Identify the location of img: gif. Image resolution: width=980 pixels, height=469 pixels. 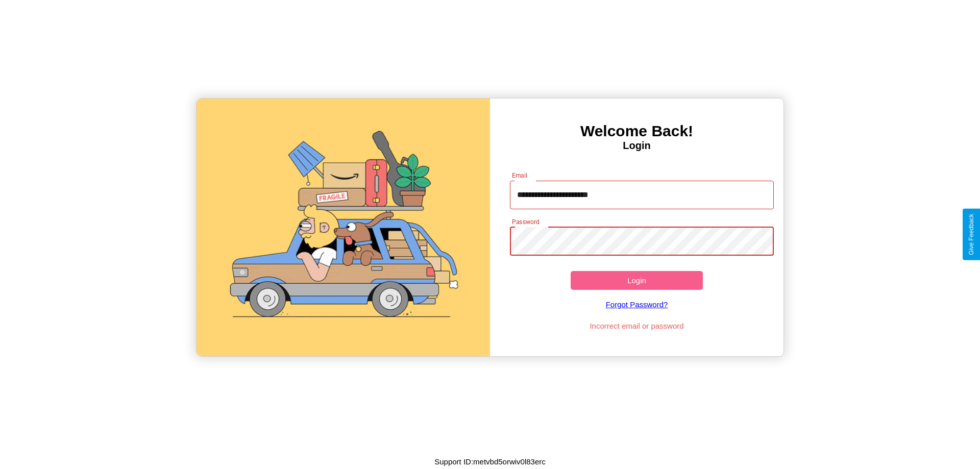
(343, 227).